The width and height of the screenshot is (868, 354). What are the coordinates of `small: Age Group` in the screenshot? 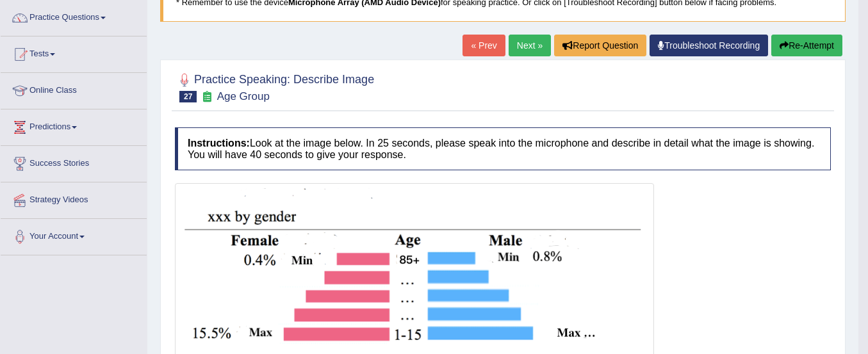 It's located at (244, 96).